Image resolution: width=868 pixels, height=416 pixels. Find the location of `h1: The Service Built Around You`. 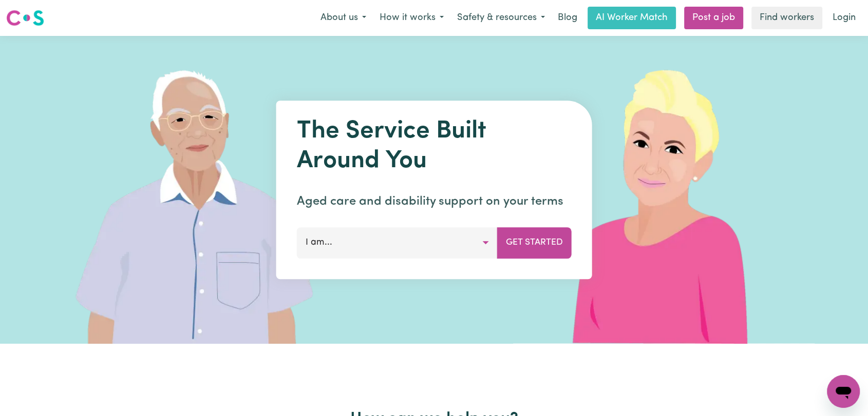

h1: The Service Built Around You is located at coordinates (434, 146).